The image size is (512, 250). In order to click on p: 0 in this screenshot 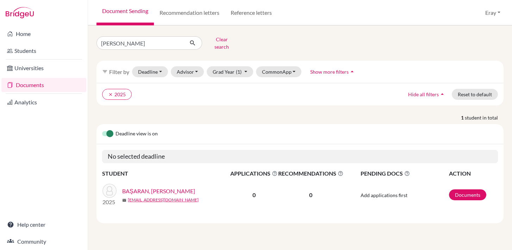, I will do `click(310, 195)`.